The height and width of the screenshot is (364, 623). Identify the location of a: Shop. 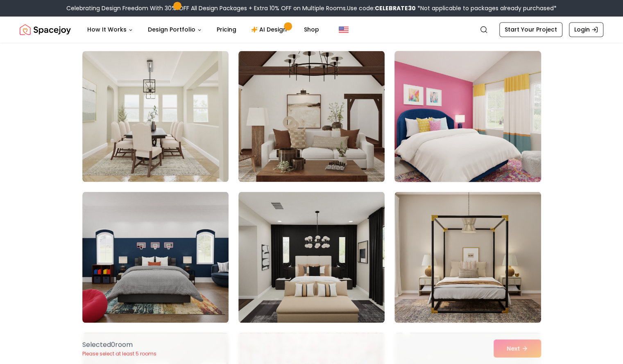
(312, 30).